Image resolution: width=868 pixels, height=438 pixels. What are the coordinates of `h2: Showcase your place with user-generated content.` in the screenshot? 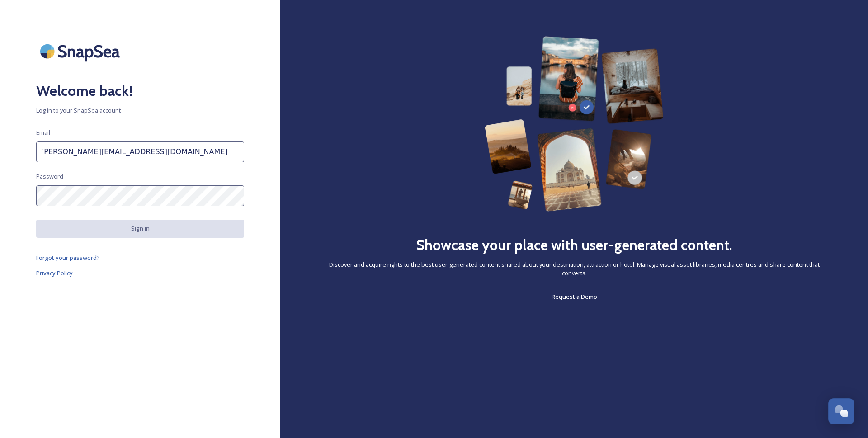 It's located at (574, 245).